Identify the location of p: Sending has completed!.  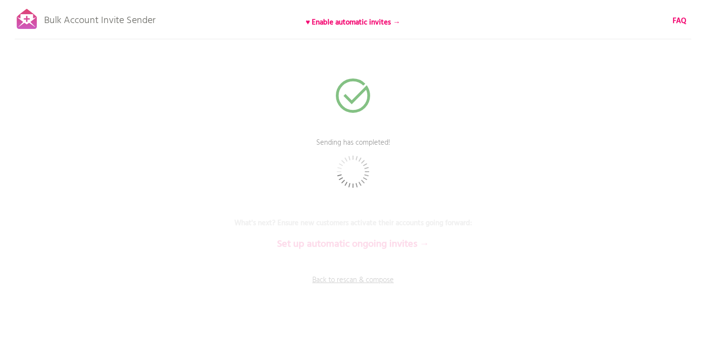
(353, 149).